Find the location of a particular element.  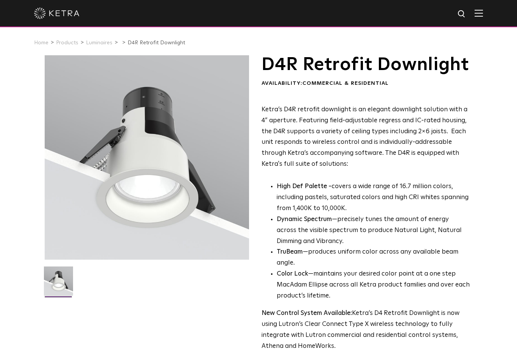

a: D4R Retrofit Downlight is located at coordinates (156, 43).